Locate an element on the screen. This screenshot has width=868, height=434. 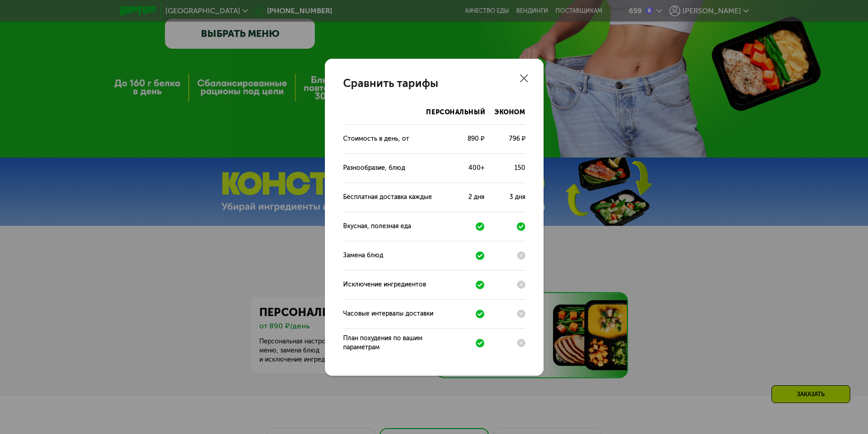
div: Эконом is located at coordinates (509, 116).